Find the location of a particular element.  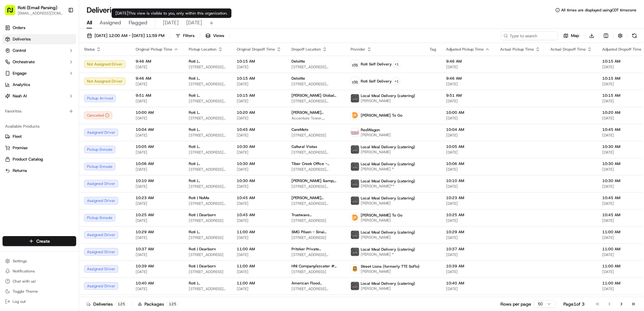

span: American Flood Coalition/ezcater # C53-102 is located at coordinates (316, 283).